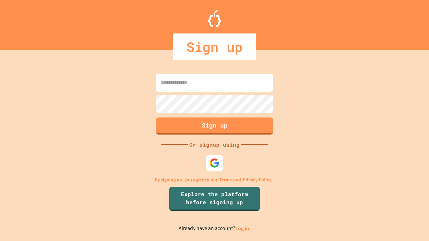 Image resolution: width=429 pixels, height=241 pixels. What do you see at coordinates (215, 229) in the screenshot?
I see `p: Already have an account?` at bounding box center [215, 229].